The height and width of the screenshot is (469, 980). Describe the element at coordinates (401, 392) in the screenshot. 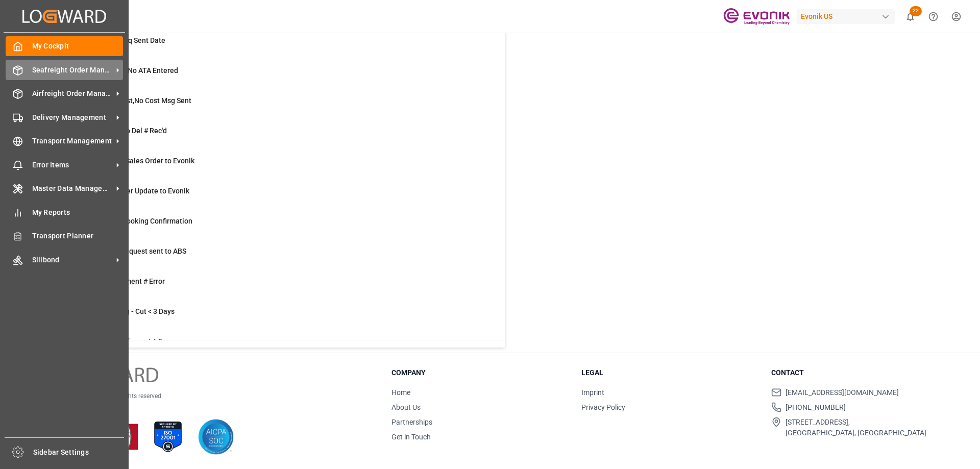

I see `a: Home` at that location.